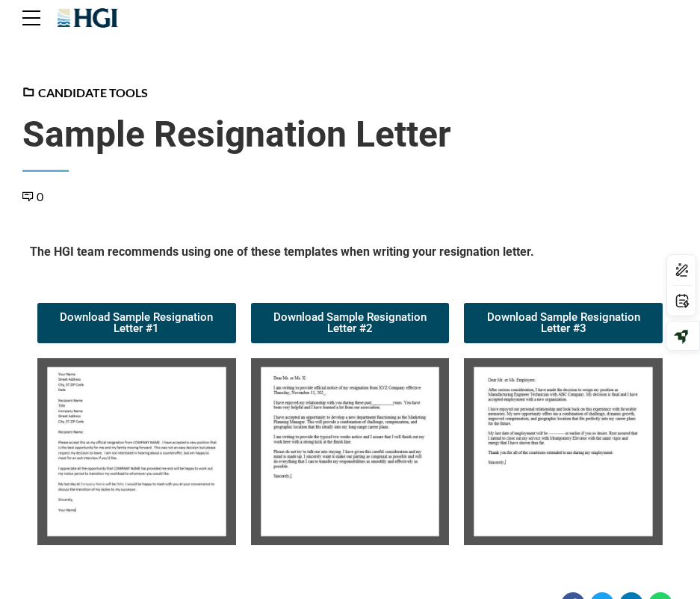 This screenshot has width=700, height=599. Describe the element at coordinates (136, 323) in the screenshot. I see `a: Download Sample Resignation Letter #1` at that location.